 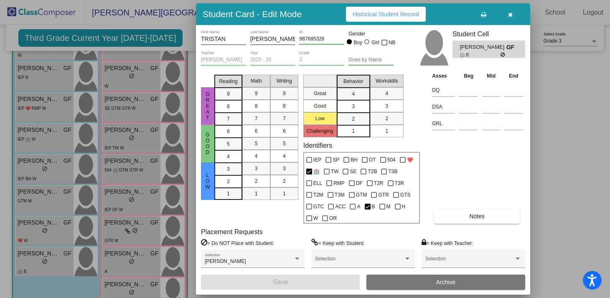 What do you see at coordinates (386, 14) in the screenshot?
I see `button: Historical Student Record` at bounding box center [386, 14].